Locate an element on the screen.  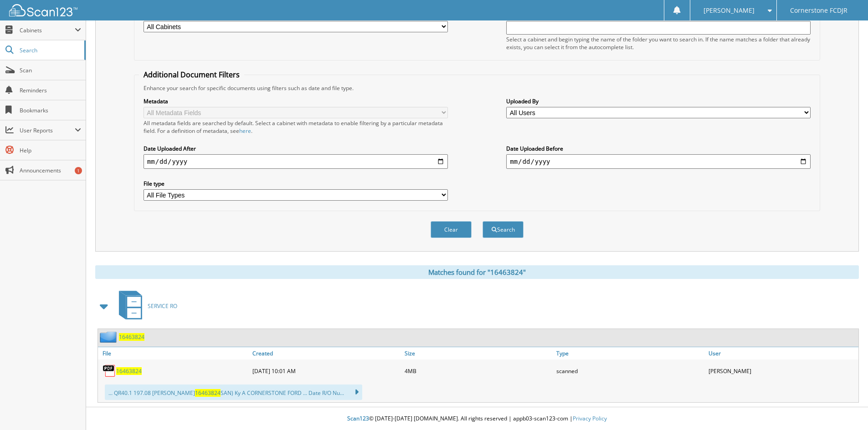
span: SERVICE RO is located at coordinates (162, 306).